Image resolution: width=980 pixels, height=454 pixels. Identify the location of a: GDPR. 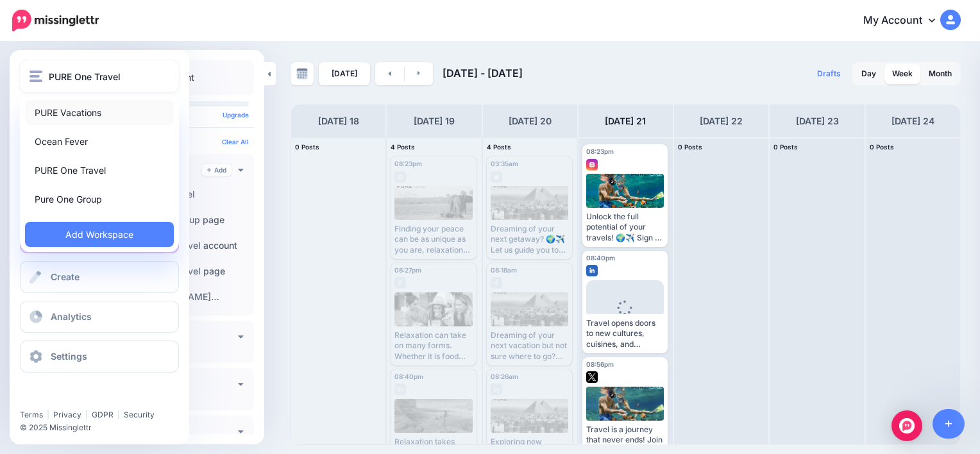
(103, 414).